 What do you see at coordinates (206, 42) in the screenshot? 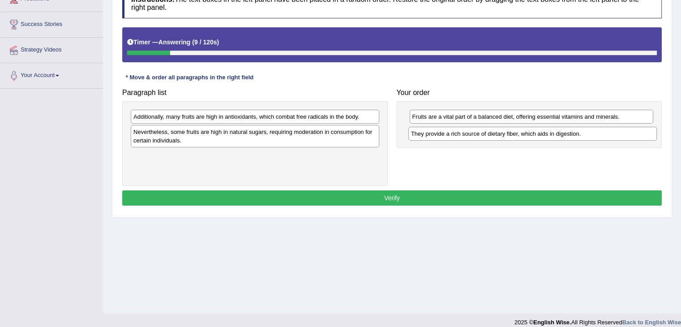
I see `b: 9 / 120s` at bounding box center [206, 42].